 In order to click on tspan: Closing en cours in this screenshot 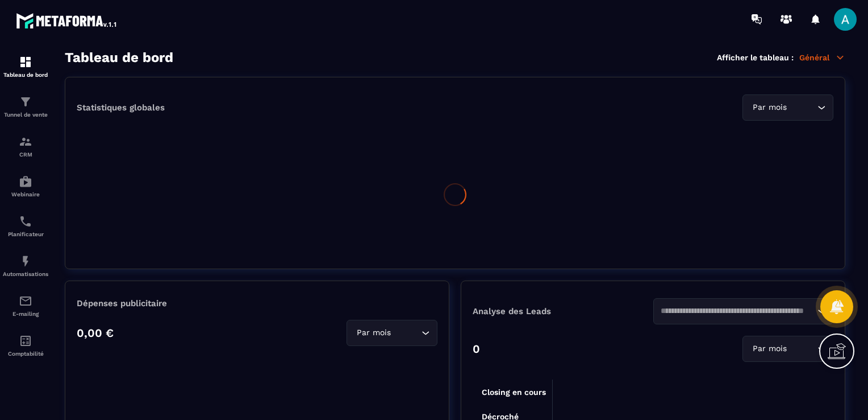, I will do `click(514, 392)`.